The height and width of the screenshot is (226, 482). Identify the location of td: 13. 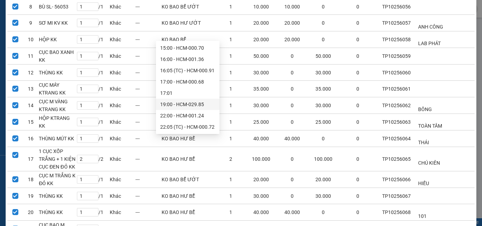
(31, 89).